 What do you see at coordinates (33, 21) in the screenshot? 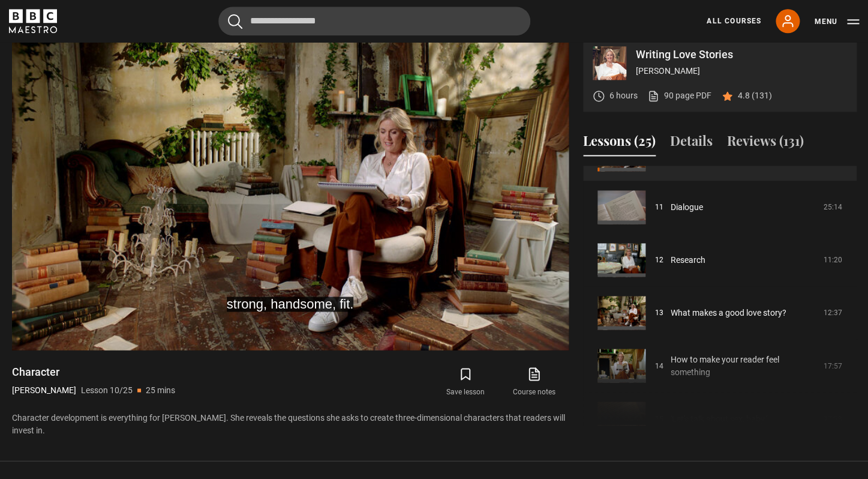
I see `svg: BBC Maestro` at bounding box center [33, 21].